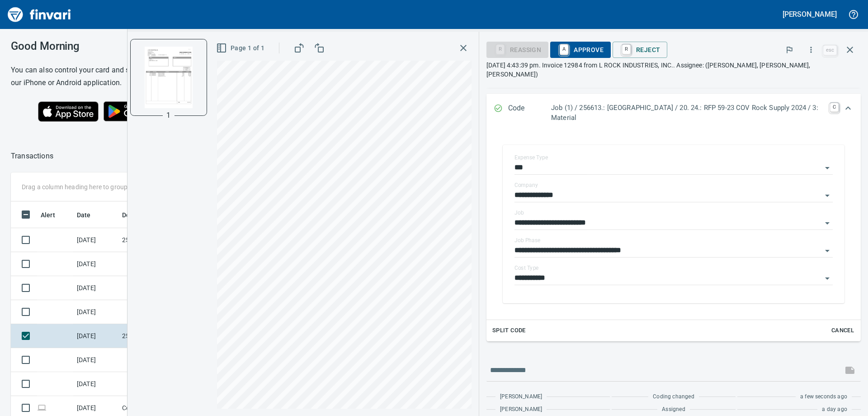 The height and width of the screenshot is (416, 868). What do you see at coordinates (32, 156) in the screenshot?
I see `nav: breadcrumb` at bounding box center [32, 156].